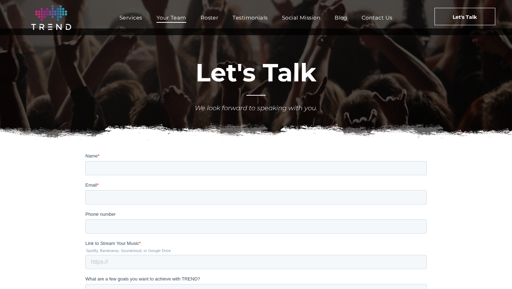  What do you see at coordinates (377, 17) in the screenshot?
I see `a: Contact Us` at bounding box center [377, 17].